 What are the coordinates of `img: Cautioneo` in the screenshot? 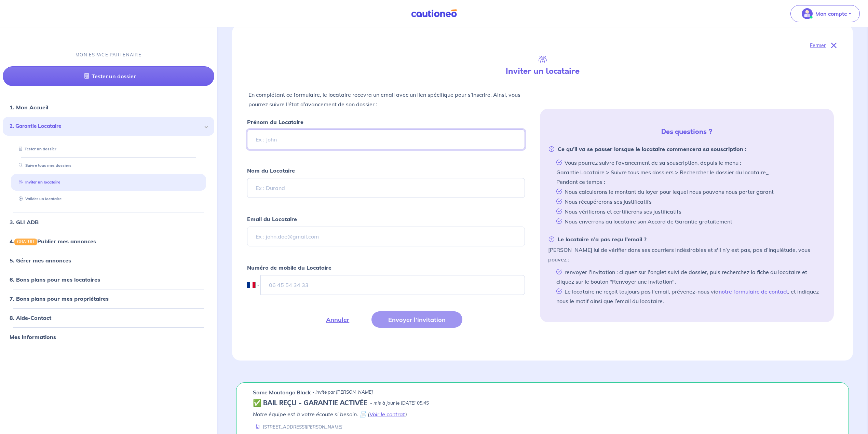 It's located at (434, 13).